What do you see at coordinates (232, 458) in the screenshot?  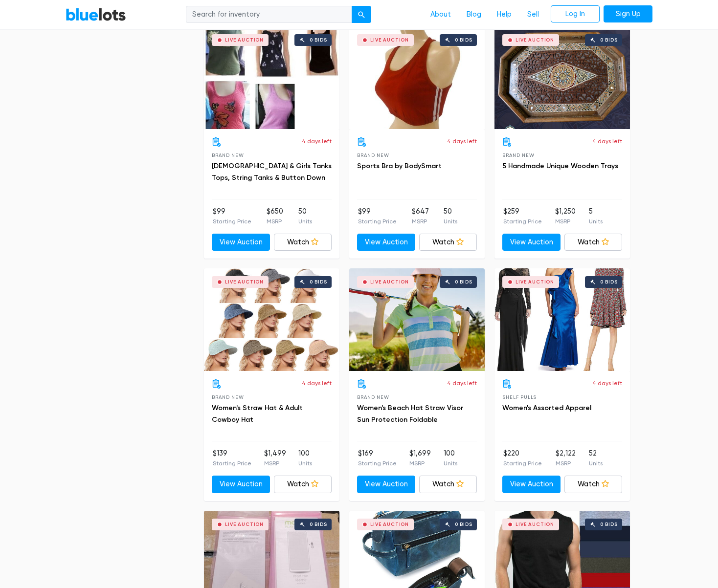 I see `li: $139` at bounding box center [232, 458].